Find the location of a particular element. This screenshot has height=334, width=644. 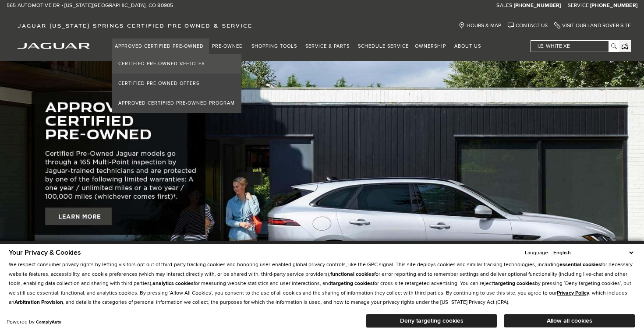

a: Certified Pre Owned Offers is located at coordinates (176, 83).